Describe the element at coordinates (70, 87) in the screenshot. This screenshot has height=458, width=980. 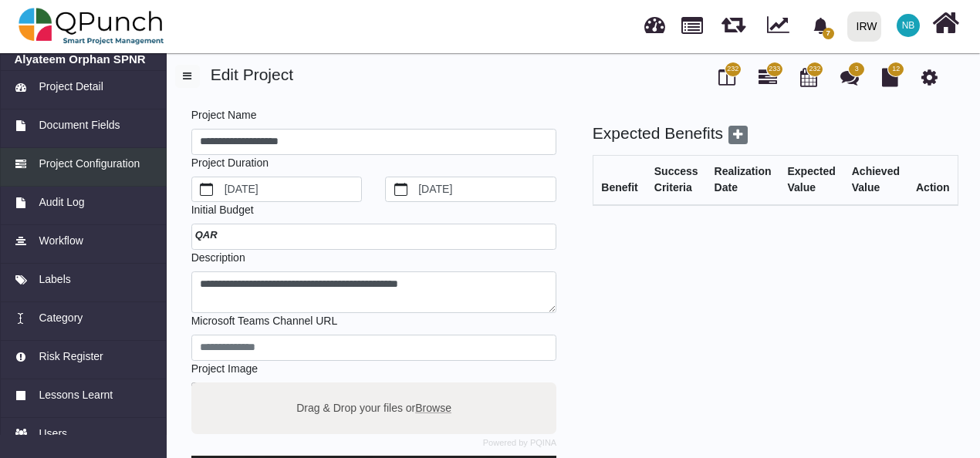
I see `span: Project Detail` at that location.